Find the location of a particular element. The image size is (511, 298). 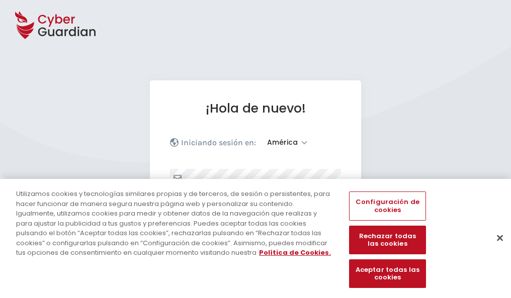

h1: ¡Hola de nuevo! is located at coordinates (255, 108).